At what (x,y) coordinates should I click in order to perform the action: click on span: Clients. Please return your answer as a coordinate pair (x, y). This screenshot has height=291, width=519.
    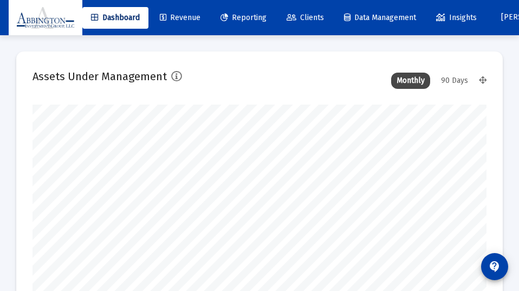
    Looking at the image, I should click on (305, 17).